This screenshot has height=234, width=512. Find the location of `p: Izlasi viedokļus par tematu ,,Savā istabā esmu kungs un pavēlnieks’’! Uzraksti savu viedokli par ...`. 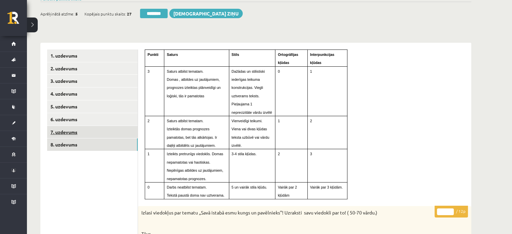

p: Izlasi viedokļus par tematu ,,Savā istabā esmu kungs un pavēlnieks’’! Uzraksti savu viedokli par ... is located at coordinates (288, 213).